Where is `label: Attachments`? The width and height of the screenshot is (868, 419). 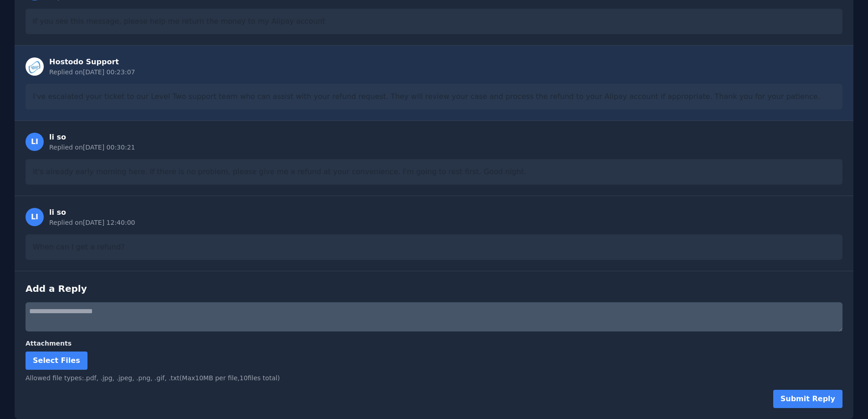 label: Attachments is located at coordinates (434, 344).